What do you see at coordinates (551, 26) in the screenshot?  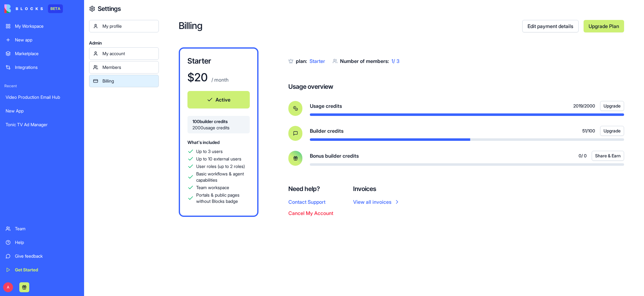 I see `a: Edit payment details` at bounding box center [551, 26].